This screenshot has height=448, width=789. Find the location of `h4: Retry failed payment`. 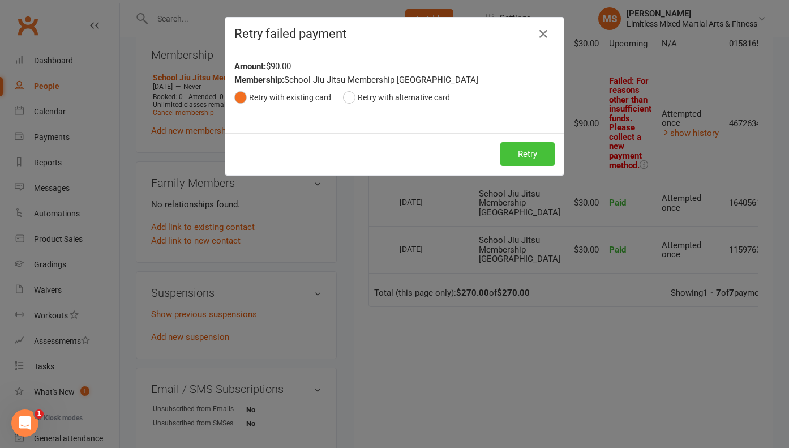

h4: Retry failed payment is located at coordinates (395, 33).